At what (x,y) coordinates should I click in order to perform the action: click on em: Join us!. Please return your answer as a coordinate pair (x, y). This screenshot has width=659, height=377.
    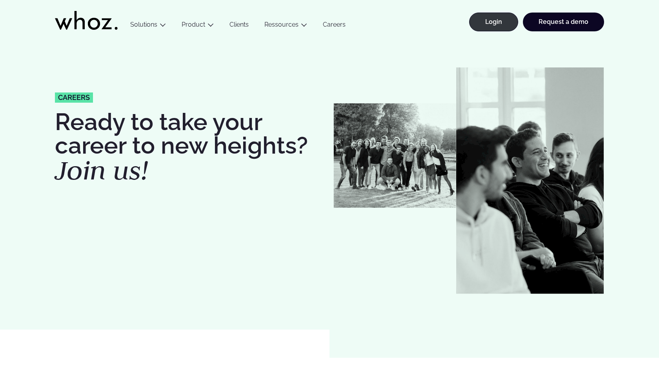
    Looking at the image, I should click on (102, 170).